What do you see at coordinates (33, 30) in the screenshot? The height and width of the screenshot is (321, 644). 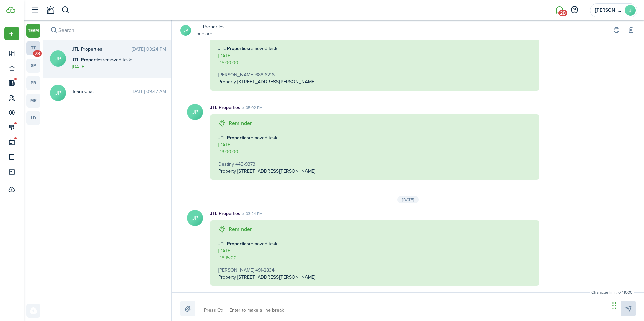 I see `a: team` at bounding box center [33, 30].